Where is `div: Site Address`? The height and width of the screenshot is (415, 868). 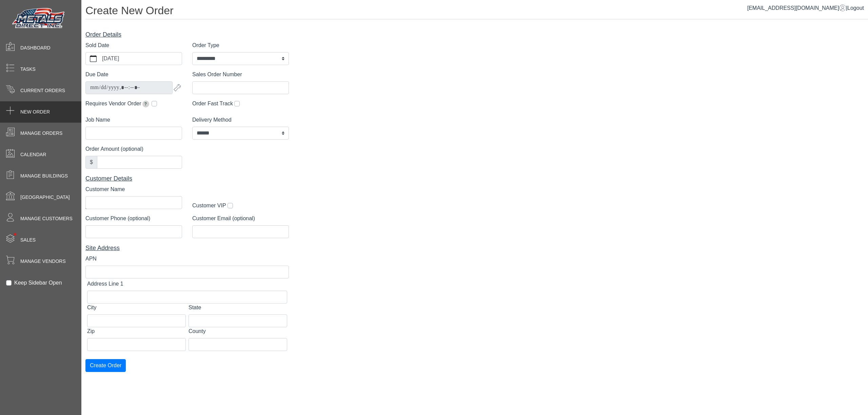
div: Site Address is located at coordinates (187, 248).